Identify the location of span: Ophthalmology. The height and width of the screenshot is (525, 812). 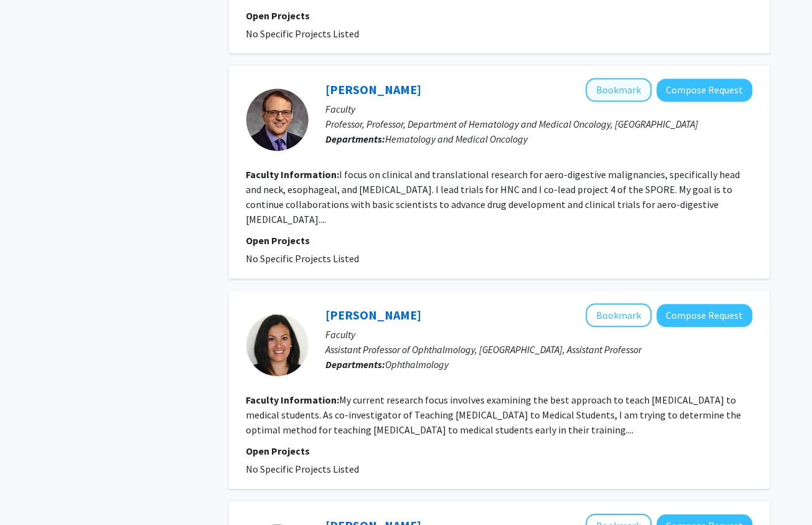
(417, 365).